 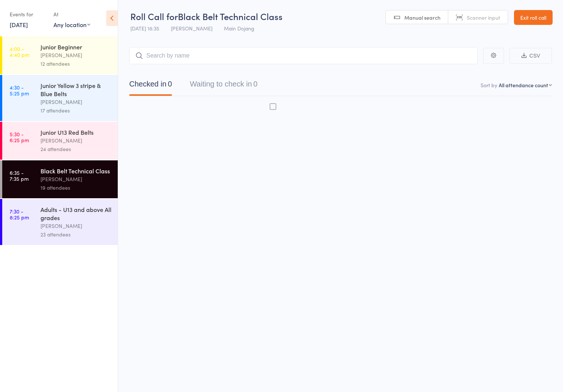 I want to click on span: Main Dojang, so click(x=239, y=28).